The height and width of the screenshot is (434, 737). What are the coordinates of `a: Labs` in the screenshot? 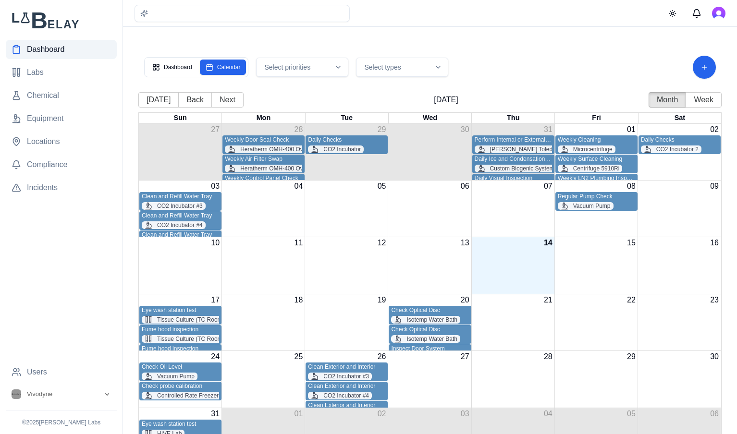 It's located at (61, 73).